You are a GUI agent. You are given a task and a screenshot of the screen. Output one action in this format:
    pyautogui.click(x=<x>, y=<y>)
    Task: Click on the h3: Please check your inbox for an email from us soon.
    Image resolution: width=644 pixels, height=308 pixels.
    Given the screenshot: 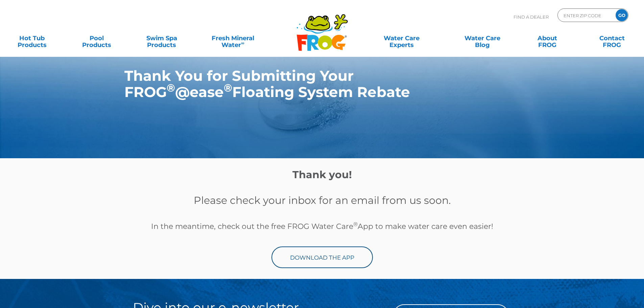 What is the action you would take?
    pyautogui.click(x=322, y=201)
    